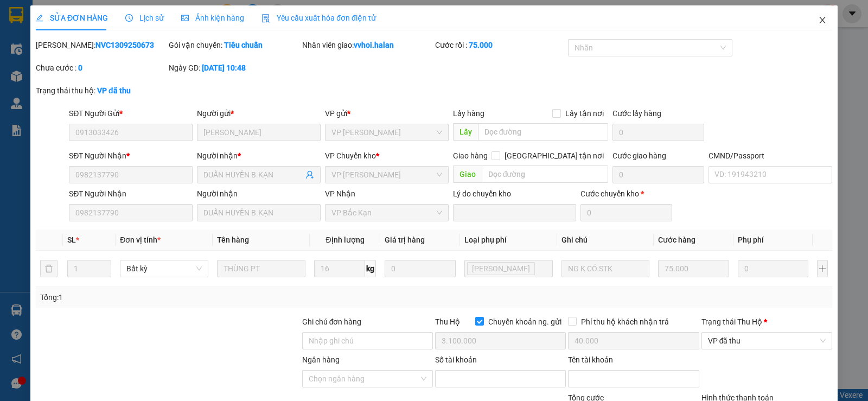 The height and width of the screenshot is (401, 868). I want to click on div: Cước chuyển kho, so click(626, 194).